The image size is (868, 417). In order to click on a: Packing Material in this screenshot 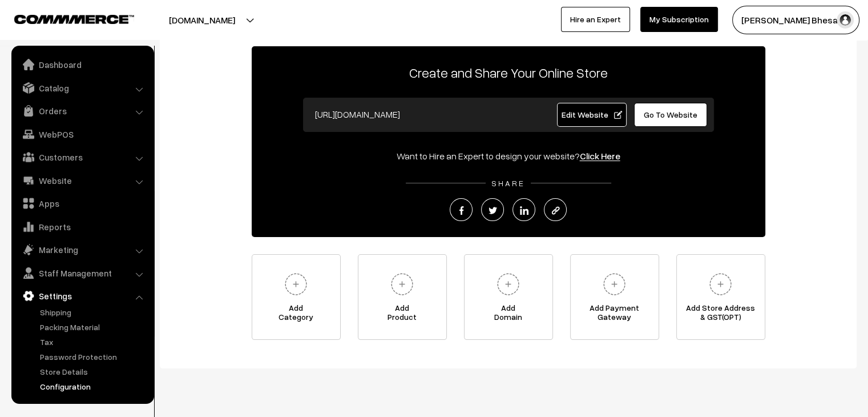, I will do `click(93, 327)`.